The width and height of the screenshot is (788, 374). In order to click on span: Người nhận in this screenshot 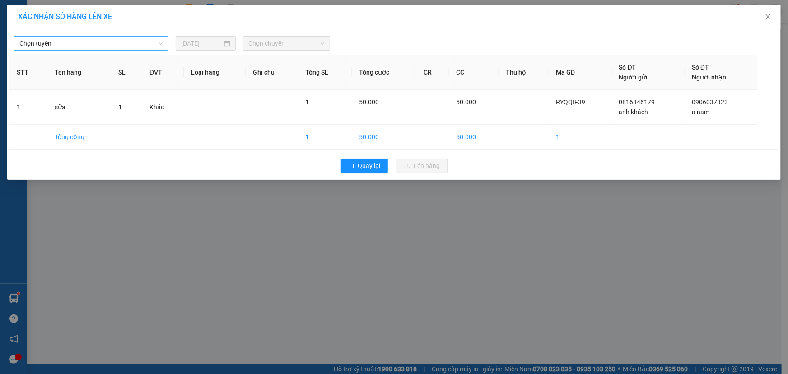, I will do `click(709, 77)`.